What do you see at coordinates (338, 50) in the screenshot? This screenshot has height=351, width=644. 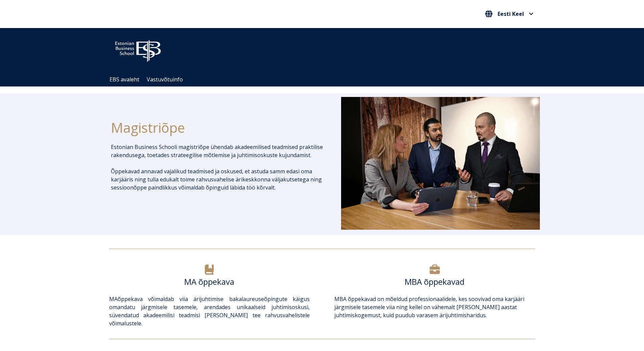 I see `span: Community for Growth and Resp` at bounding box center [338, 50].